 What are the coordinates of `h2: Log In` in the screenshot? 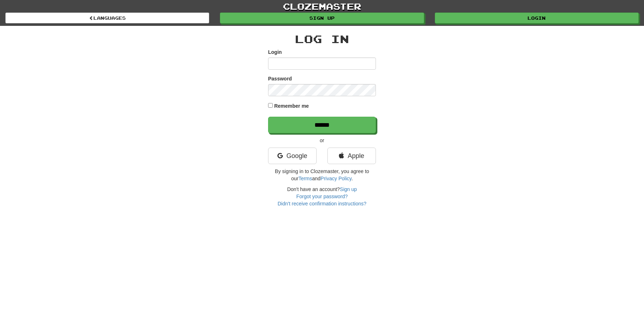 It's located at (322, 39).